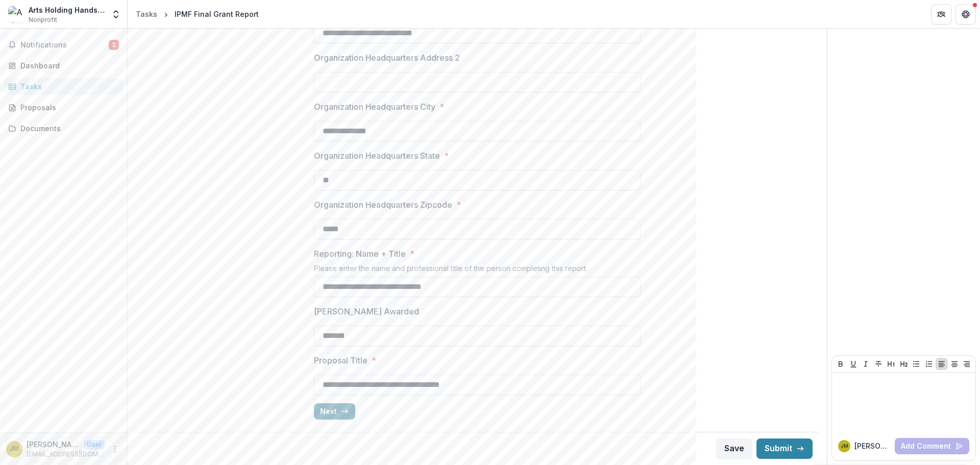 This screenshot has height=465, width=980. Describe the element at coordinates (891, 364) in the screenshot. I see `button: Heading 1` at that location.